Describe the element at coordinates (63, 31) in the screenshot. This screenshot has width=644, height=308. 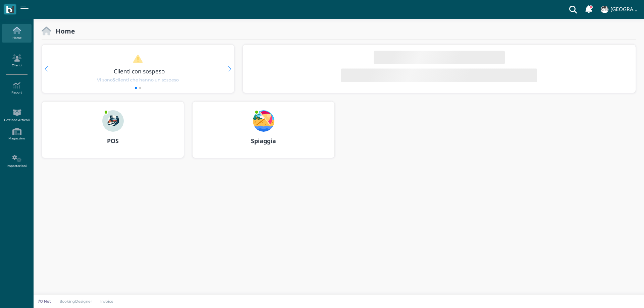
I see `h2: Home` at that location.